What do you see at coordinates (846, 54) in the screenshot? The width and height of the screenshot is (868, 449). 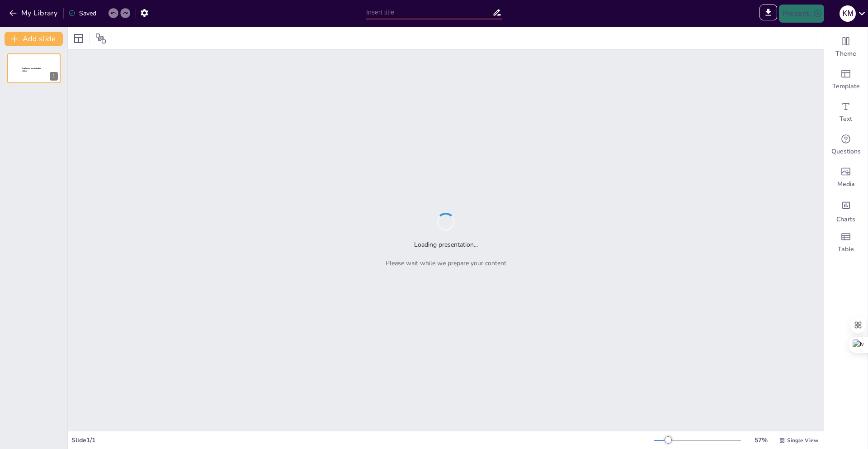 I see `span: Theme` at bounding box center [846, 54].